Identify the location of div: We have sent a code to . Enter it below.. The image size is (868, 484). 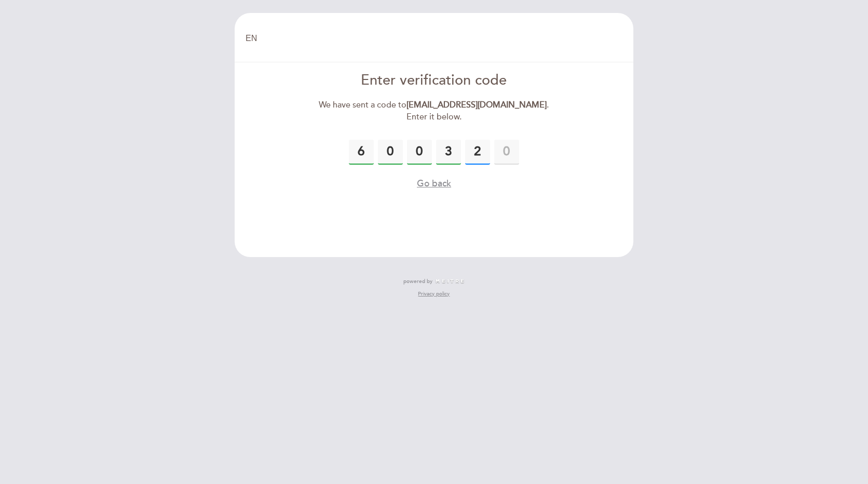
(434, 111).